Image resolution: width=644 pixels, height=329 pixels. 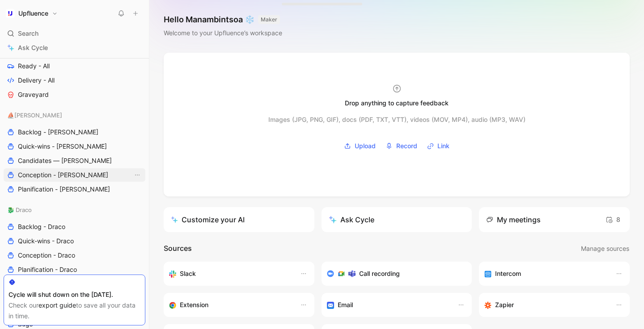 What do you see at coordinates (365, 146) in the screenshot?
I see `span: Upload` at bounding box center [365, 146].